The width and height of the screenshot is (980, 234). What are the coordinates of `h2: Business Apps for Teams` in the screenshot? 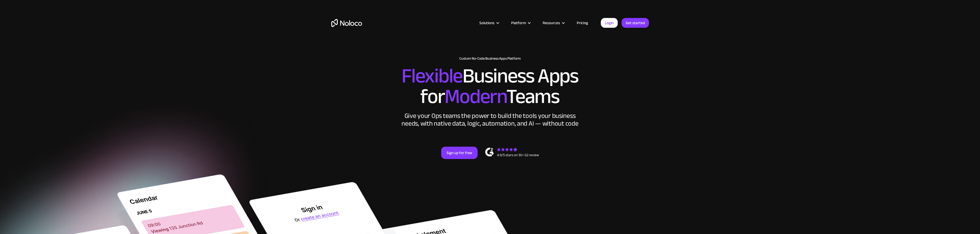 It's located at (490, 87).